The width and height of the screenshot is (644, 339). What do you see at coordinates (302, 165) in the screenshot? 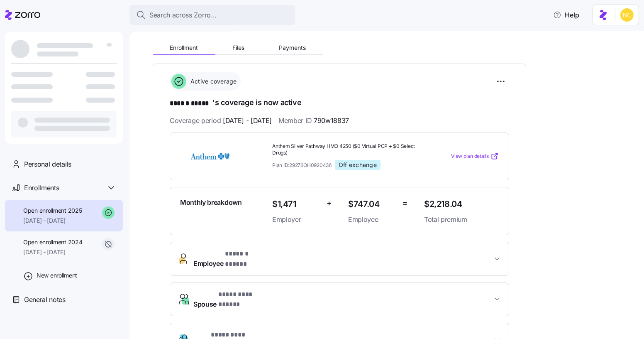
I see `span: Plan ID: 29276OH0920436` at bounding box center [302, 165].